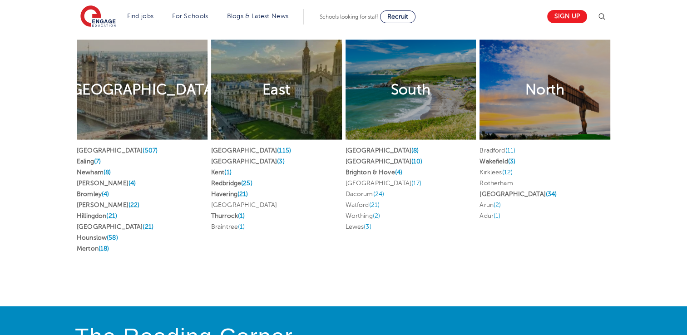 The height and width of the screenshot is (335, 687). I want to click on li: Bradford, so click(545, 151).